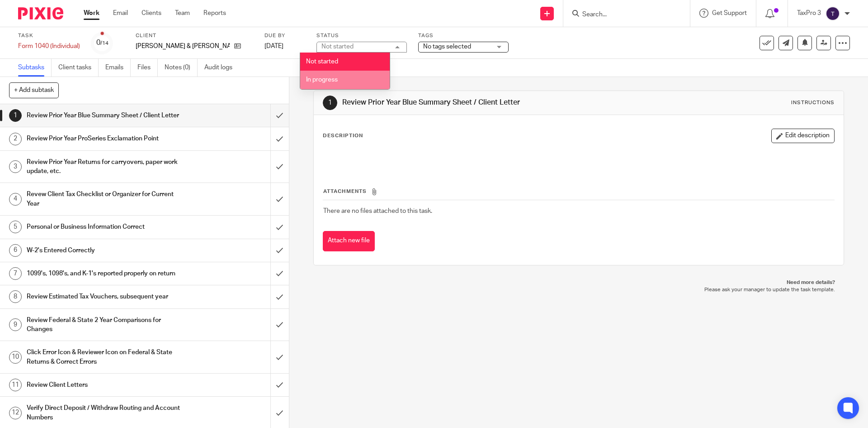  I want to click on a: Emails, so click(118, 68).